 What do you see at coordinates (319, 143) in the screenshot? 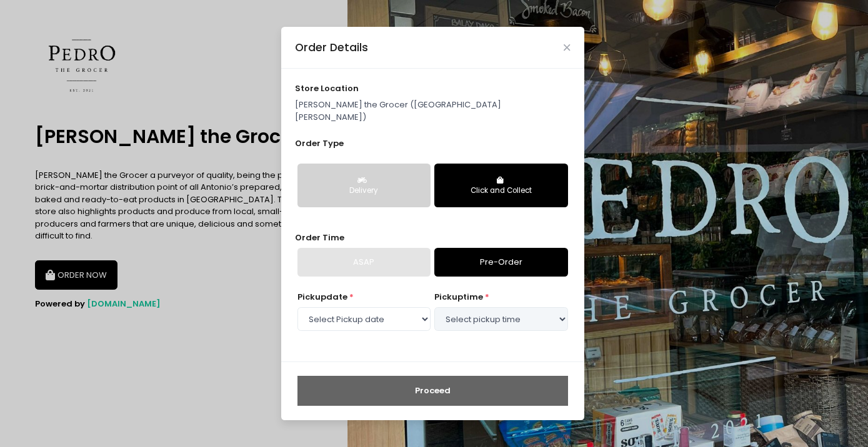
I see `span: Order Type` at bounding box center [319, 143].